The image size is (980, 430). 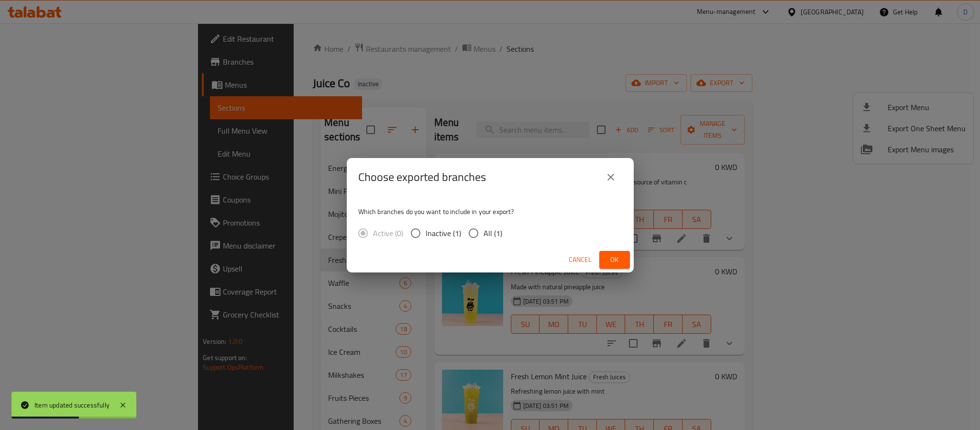 I want to click on span: Active (0), so click(x=388, y=233).